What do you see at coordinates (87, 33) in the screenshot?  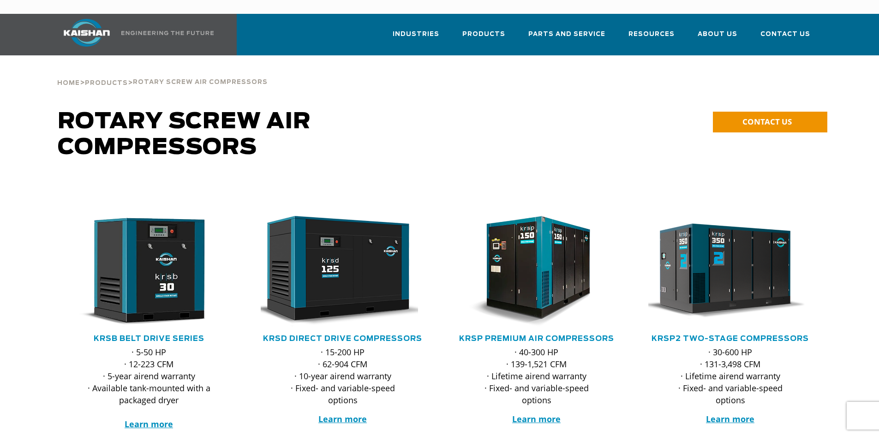 I see `img: kaishan logo` at bounding box center [87, 33].